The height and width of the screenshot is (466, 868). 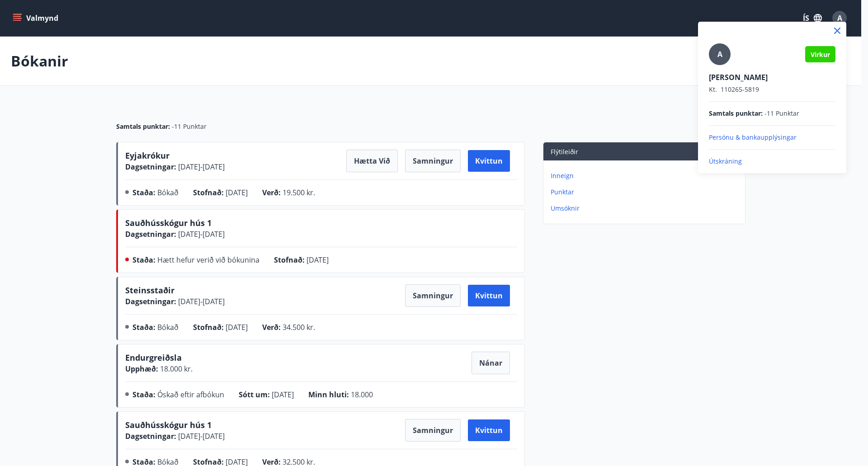 I want to click on span: Samtals punktar :, so click(x=736, y=114).